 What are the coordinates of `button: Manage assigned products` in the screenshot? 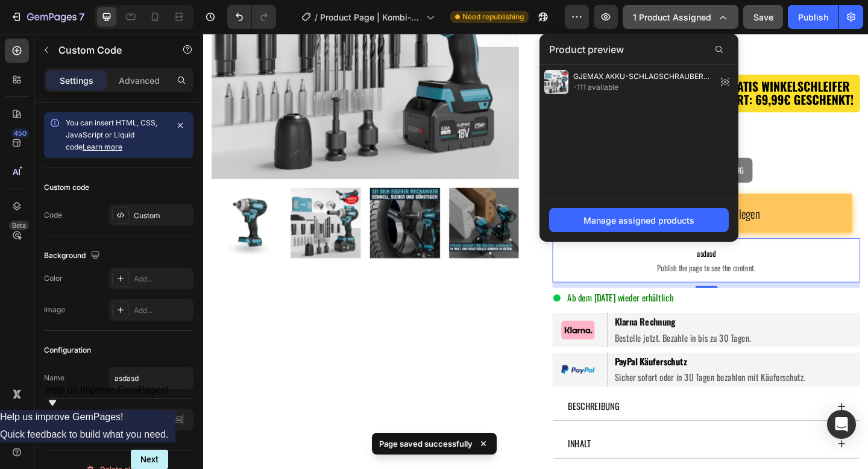 It's located at (639, 220).